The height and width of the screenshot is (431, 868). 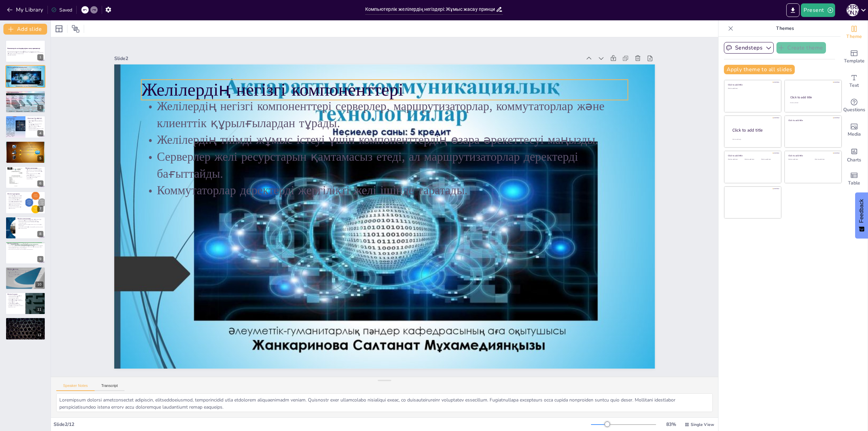 What do you see at coordinates (854, 86) in the screenshot?
I see `span: Text` at bounding box center [854, 86].